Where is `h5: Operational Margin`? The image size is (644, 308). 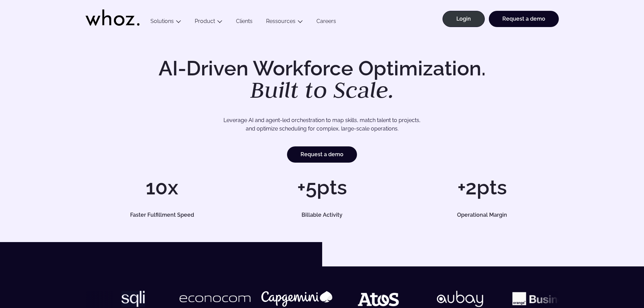 h5: Operational Margin is located at coordinates (482, 215).